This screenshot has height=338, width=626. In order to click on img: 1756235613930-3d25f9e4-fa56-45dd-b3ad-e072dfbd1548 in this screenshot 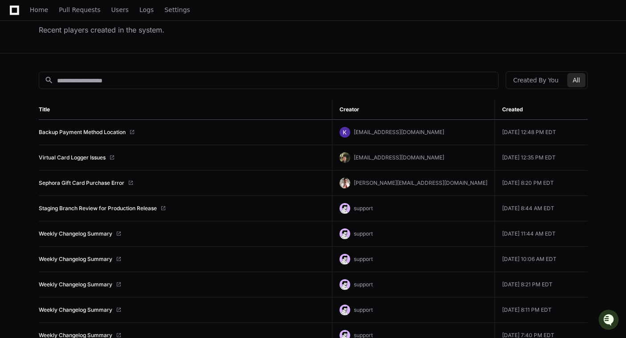, I will do `click(17, 74)`.